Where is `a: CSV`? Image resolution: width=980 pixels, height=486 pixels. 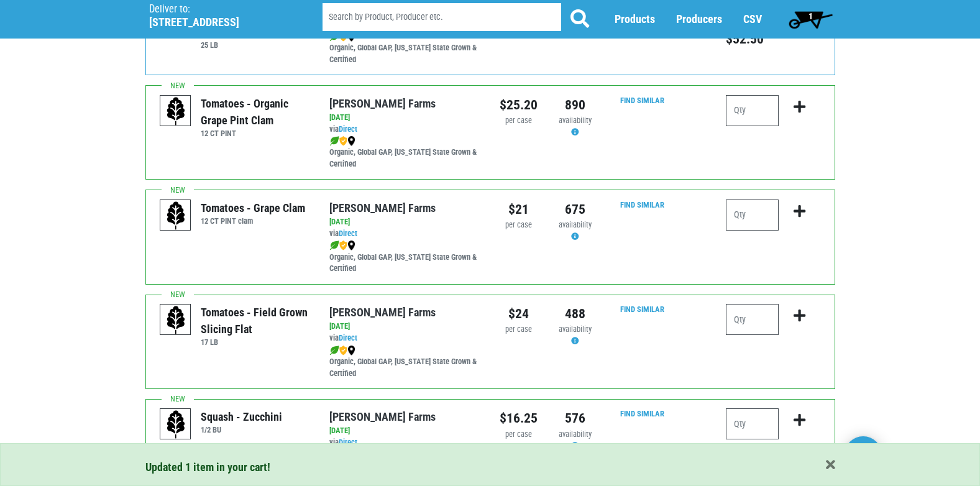 a: CSV is located at coordinates (752, 19).